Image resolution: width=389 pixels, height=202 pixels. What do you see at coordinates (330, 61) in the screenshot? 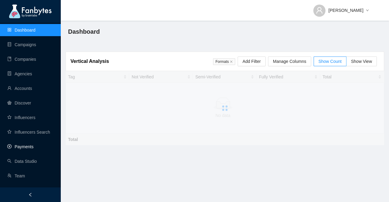
I see `span: Show Count` at bounding box center [330, 61].